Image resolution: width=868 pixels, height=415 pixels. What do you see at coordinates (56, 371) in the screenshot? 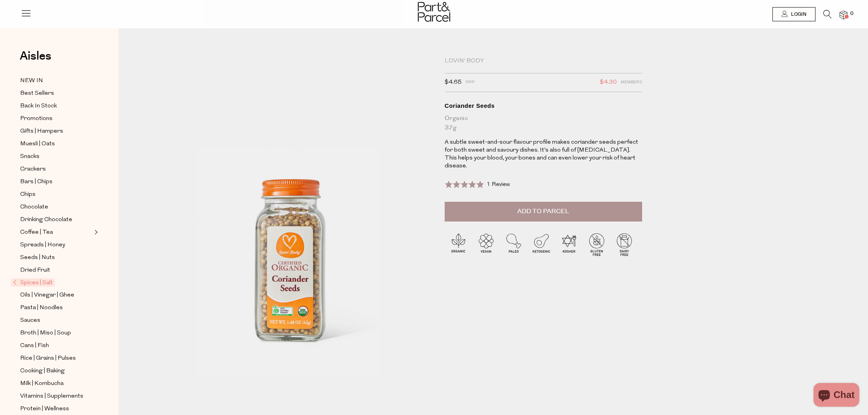
I see `a: Cooking | Baking` at bounding box center [56, 371].